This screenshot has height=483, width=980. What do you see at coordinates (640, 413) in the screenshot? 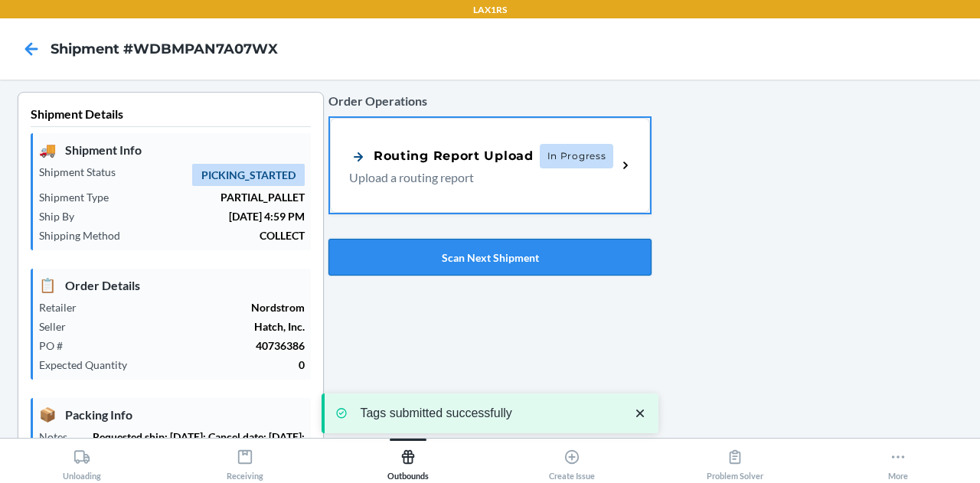
I see `svg: close toast` at bounding box center [640, 413].